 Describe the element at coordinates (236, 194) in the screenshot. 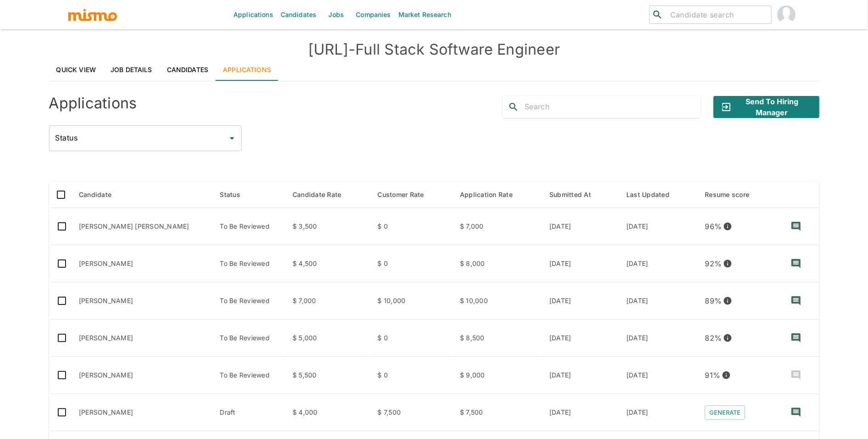

I see `span: Status` at that location.